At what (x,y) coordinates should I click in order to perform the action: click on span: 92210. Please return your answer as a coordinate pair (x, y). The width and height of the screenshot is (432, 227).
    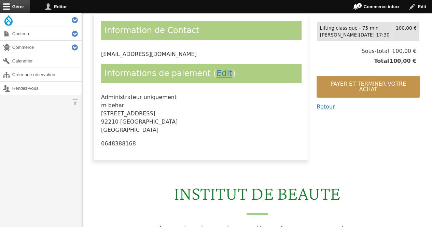
    Looking at the image, I should click on (110, 122).